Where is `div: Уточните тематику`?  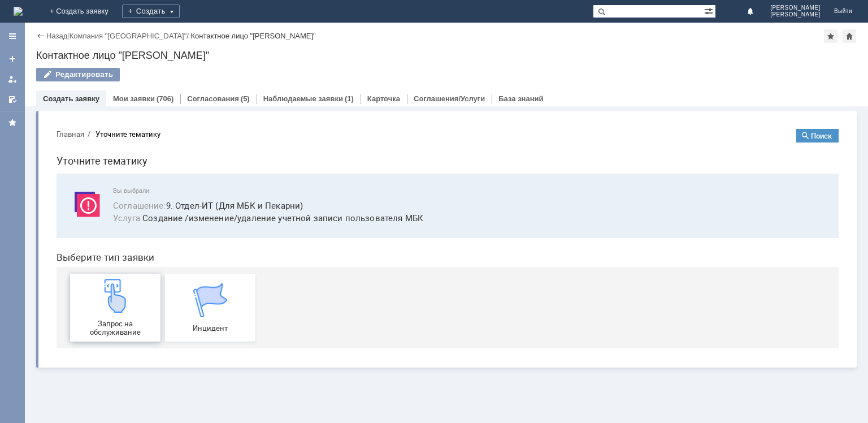 div: Уточните тематику is located at coordinates (80, 14).